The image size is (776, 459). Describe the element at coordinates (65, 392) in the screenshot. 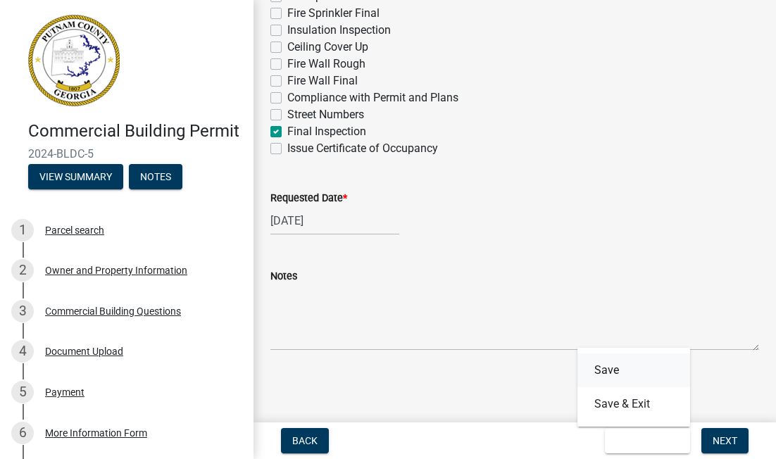

I see `div: Payment` at that location.